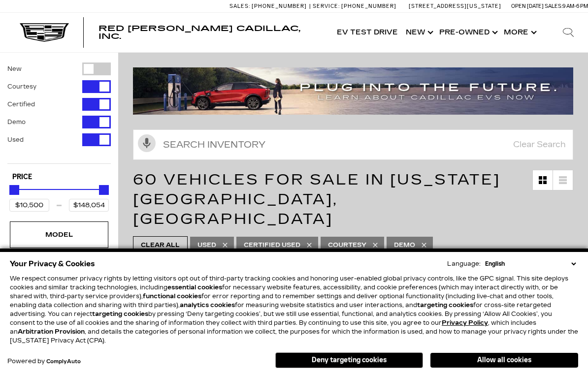  I want to click on button: Deny targeting cookies, so click(349, 360).